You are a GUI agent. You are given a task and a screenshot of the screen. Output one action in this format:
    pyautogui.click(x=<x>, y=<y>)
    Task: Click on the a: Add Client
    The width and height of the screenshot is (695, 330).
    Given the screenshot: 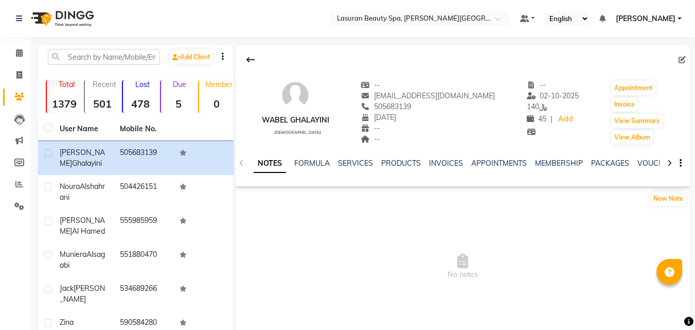 What is the action you would take?
    pyautogui.click(x=191, y=57)
    